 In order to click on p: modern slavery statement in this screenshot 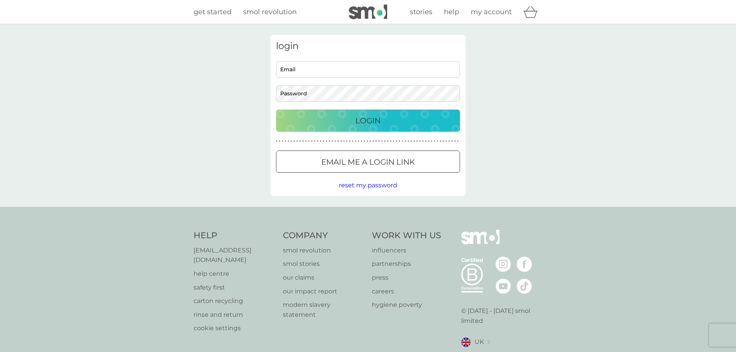, I will do `click(324, 310)`.